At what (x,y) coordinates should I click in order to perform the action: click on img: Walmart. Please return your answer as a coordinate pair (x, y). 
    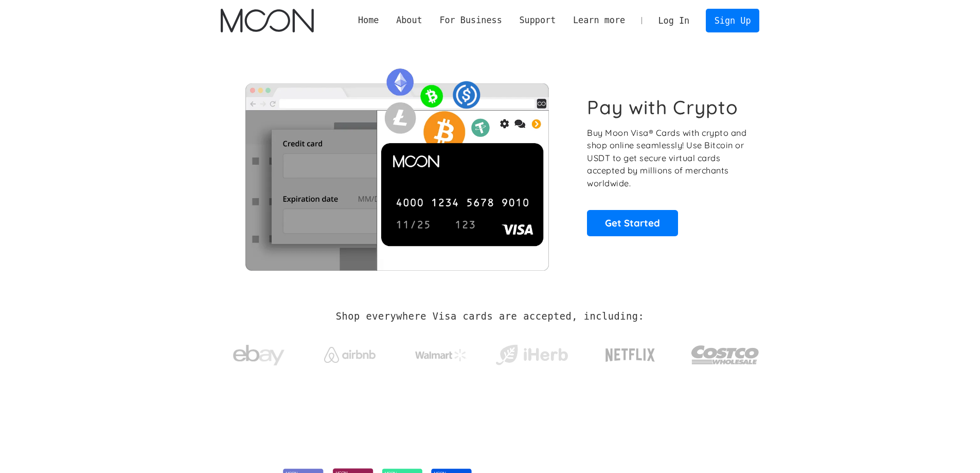
    Looking at the image, I should click on (441, 355).